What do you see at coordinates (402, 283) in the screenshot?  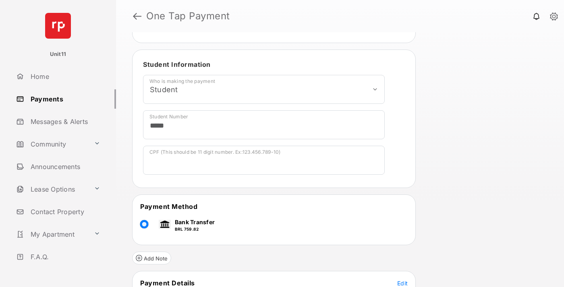 I see `span: Edit` at bounding box center [402, 283].